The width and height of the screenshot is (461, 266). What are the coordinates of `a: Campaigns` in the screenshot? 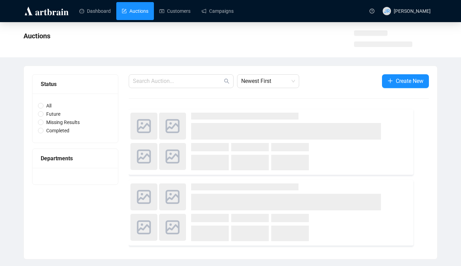 It's located at (218, 11).